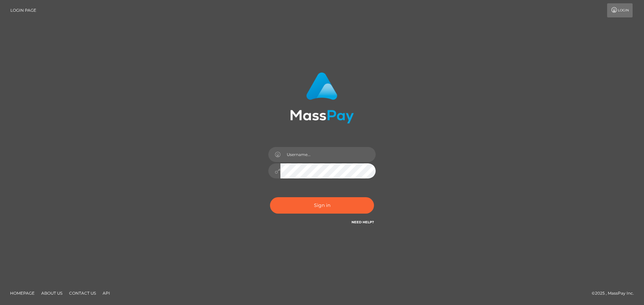 The image size is (644, 305). What do you see at coordinates (328, 155) in the screenshot?
I see `input: Username...` at bounding box center [328, 155].